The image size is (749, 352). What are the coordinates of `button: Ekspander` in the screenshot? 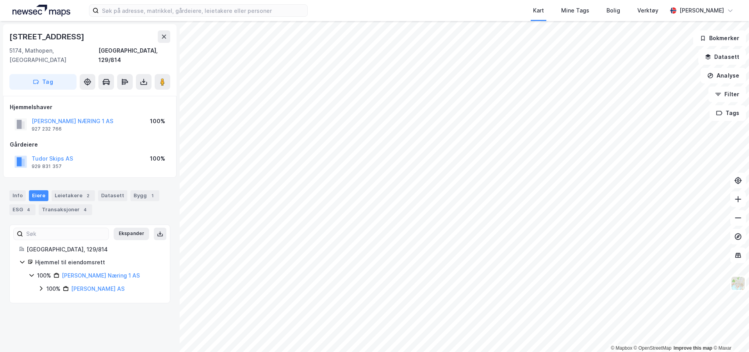 It's located at (131, 234).